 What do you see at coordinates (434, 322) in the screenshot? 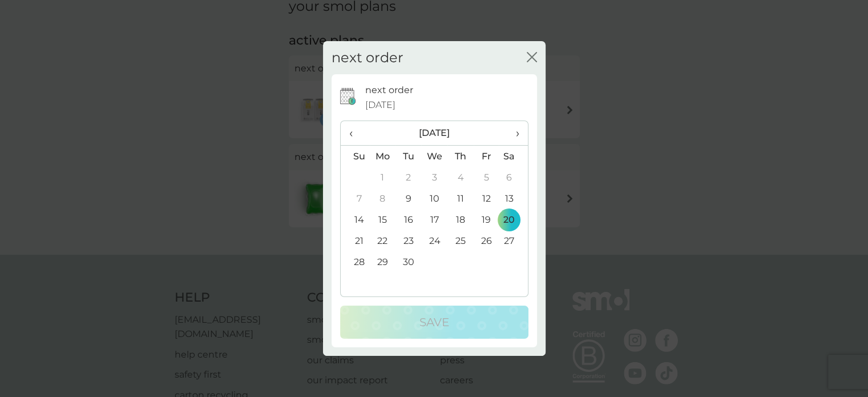
I see `p: Save` at bounding box center [434, 322].